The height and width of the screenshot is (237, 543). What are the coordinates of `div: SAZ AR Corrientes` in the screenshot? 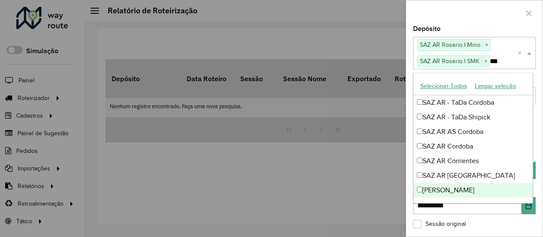 It's located at (473, 161).